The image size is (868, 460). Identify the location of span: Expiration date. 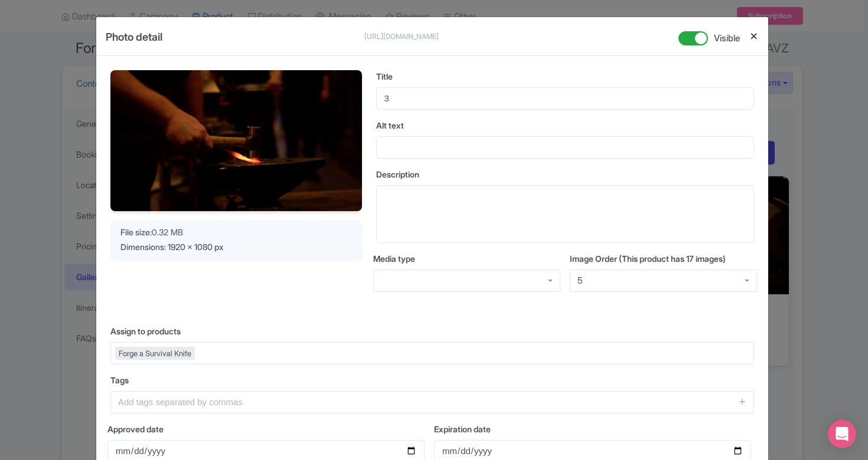
(462, 429).